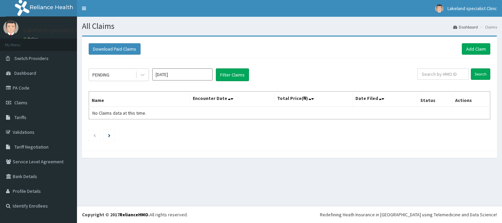 Image resolution: width=502 pixels, height=223 pixels. What do you see at coordinates (488, 27) in the screenshot?
I see `li: Claims` at bounding box center [488, 27].